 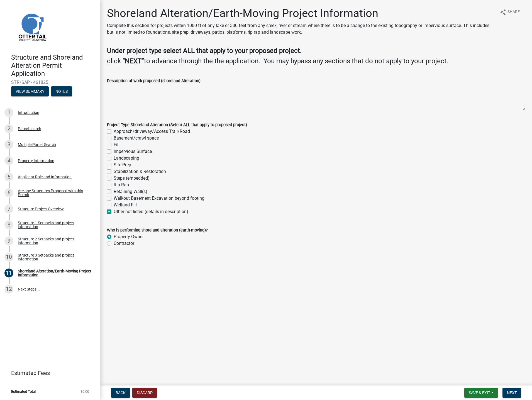 What do you see at coordinates (9, 145) in the screenshot?
I see `div: 3` at bounding box center [9, 145].